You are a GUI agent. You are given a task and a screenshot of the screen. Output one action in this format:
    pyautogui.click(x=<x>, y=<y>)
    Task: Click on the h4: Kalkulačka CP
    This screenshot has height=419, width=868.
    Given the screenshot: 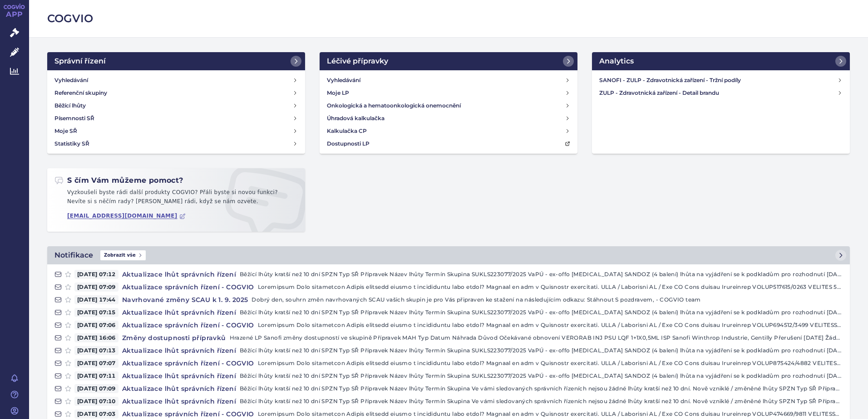 What is the action you would take?
    pyautogui.click(x=347, y=131)
    